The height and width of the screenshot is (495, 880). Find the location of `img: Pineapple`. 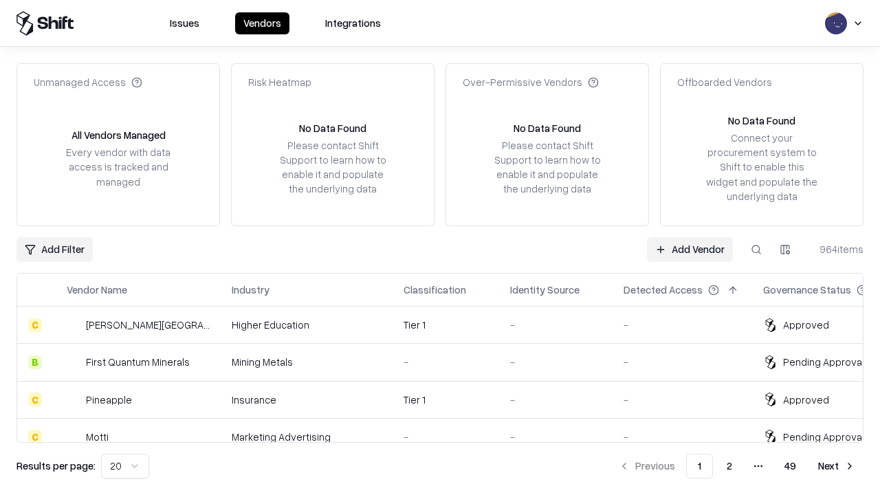

img: Pineapple is located at coordinates (74, 399).